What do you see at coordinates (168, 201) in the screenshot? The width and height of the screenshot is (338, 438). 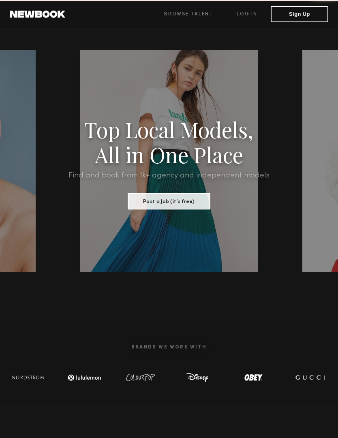 I see `button: Post a Job (it’s free)` at bounding box center [168, 201].